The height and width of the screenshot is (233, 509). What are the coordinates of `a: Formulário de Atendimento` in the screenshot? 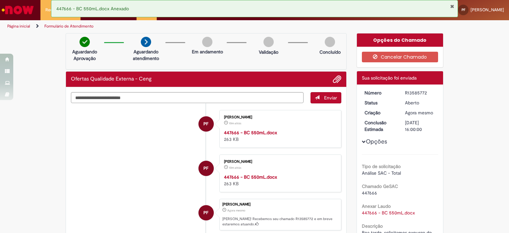 It's located at (69, 26).